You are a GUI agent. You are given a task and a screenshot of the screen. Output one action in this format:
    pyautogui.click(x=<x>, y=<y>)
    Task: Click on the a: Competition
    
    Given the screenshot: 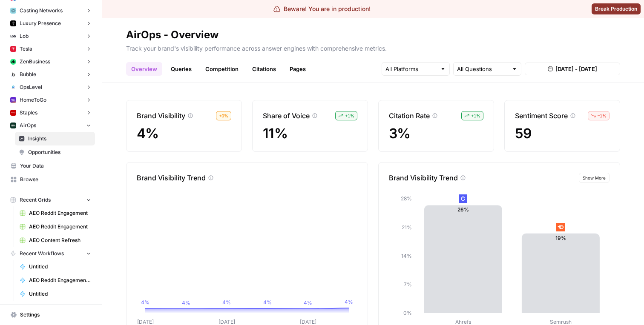 What is the action you would take?
    pyautogui.click(x=222, y=69)
    